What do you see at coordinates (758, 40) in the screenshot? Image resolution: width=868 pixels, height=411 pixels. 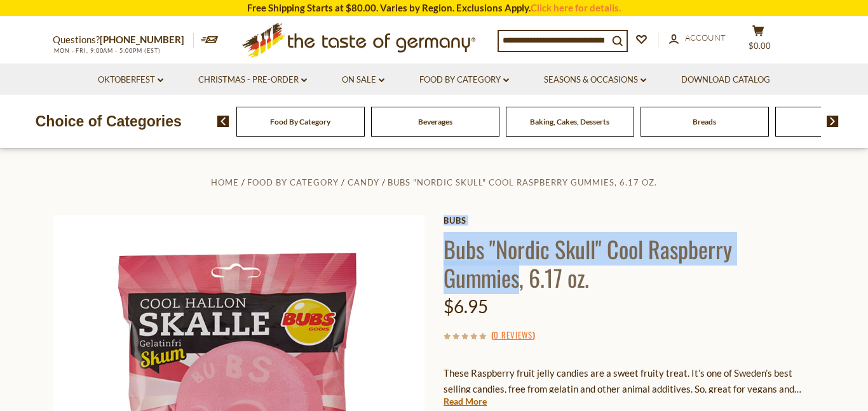 I see `button: $0.00` at bounding box center [758, 40].